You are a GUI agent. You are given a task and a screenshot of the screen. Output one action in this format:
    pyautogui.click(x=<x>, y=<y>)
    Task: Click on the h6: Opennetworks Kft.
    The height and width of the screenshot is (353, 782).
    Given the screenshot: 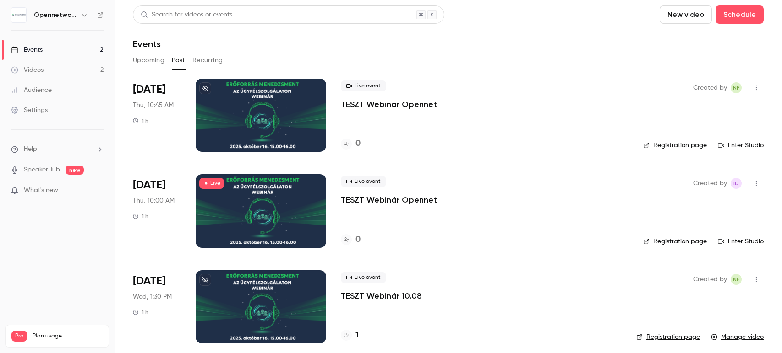 What is the action you would take?
    pyautogui.click(x=55, y=15)
    